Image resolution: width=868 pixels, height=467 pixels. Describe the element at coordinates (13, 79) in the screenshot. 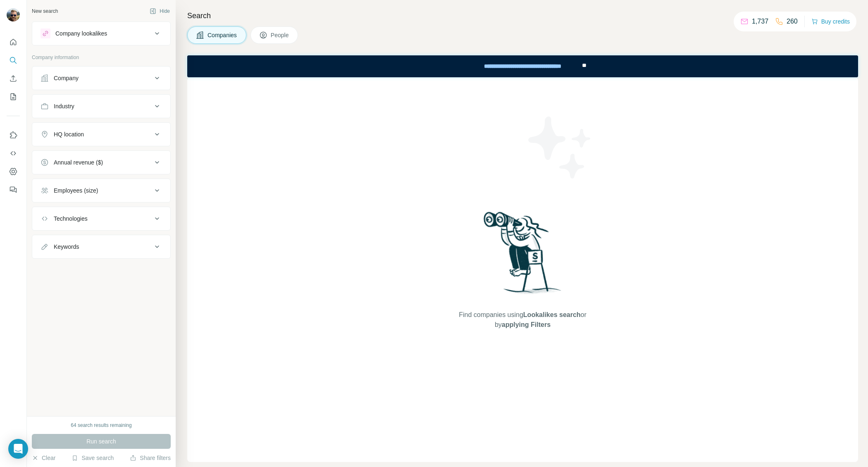

I see `button: Enrich CSV` at that location.